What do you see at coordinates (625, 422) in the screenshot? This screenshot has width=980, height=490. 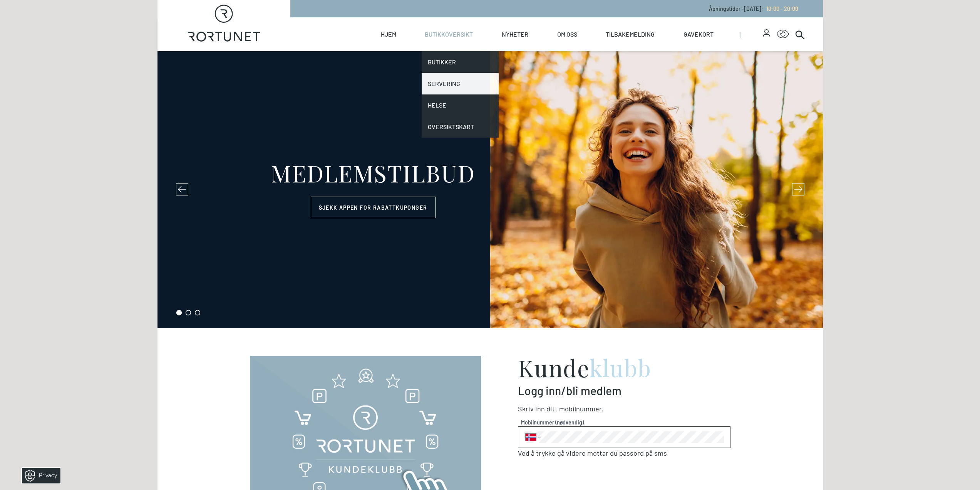 I see `span: Mobilnummer (nødvendig)` at bounding box center [625, 422].